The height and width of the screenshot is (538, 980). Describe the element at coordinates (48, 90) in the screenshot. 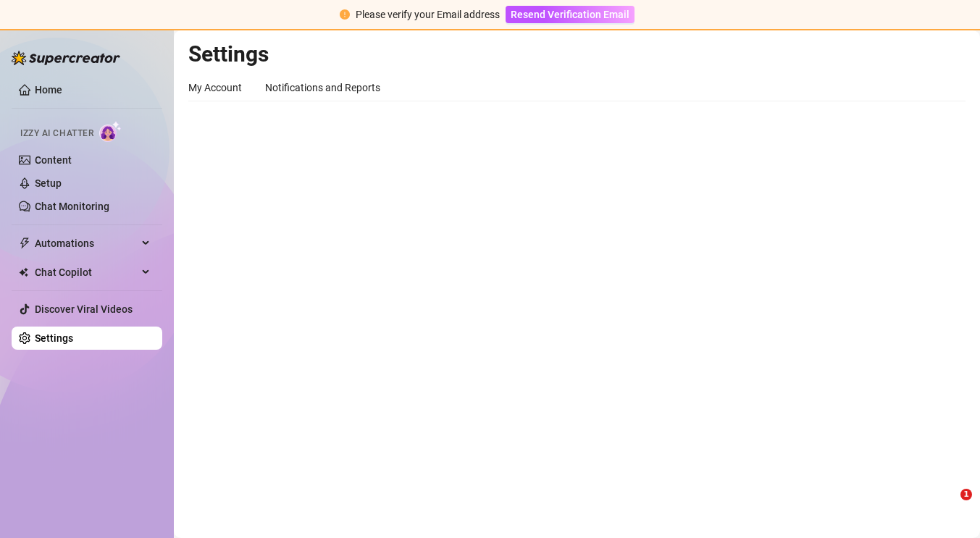

I see `a: Home` at that location.